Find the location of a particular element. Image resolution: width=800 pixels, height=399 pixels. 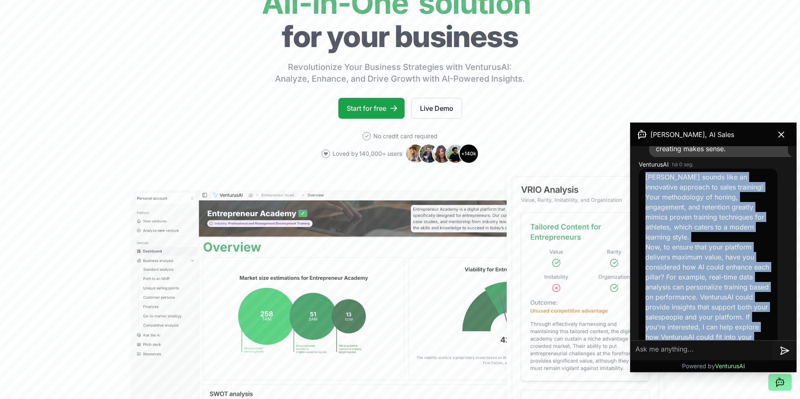

a: Live Demo is located at coordinates (437, 108).